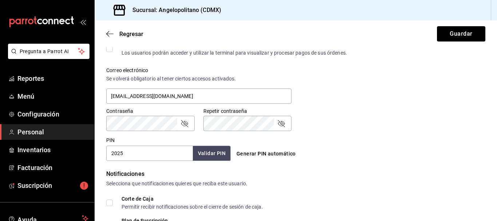 This screenshot has height=221, width=497. What do you see at coordinates (296, 183) in the screenshot?
I see `div: Selecciona que notificaciones quieres que reciba este usuario.` at bounding box center [296, 183].